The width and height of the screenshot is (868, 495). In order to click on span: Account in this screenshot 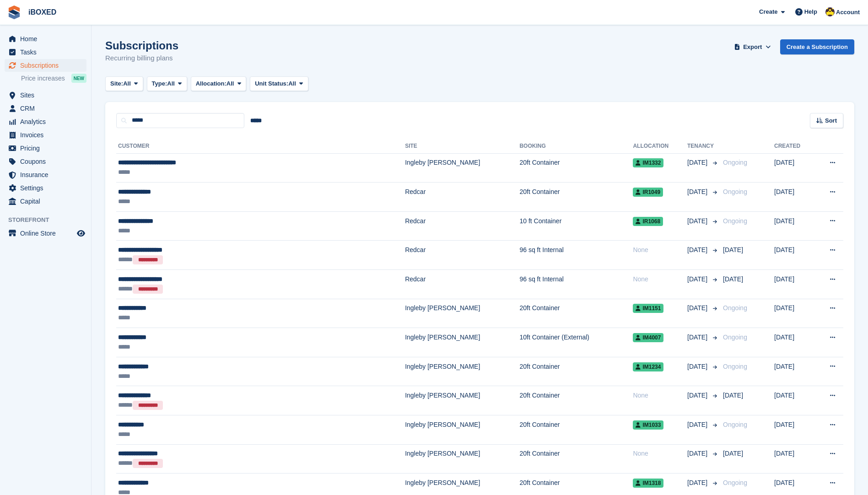, I will do `click(848, 12)`.